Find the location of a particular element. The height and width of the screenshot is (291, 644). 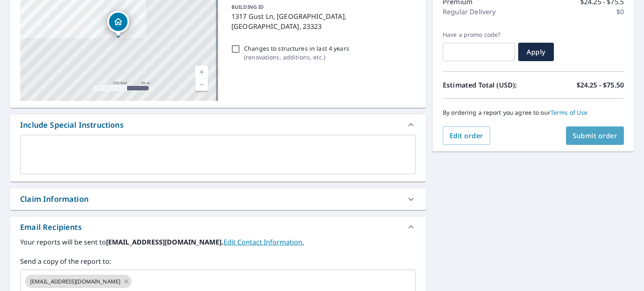

button: Submit order is located at coordinates (595, 136).